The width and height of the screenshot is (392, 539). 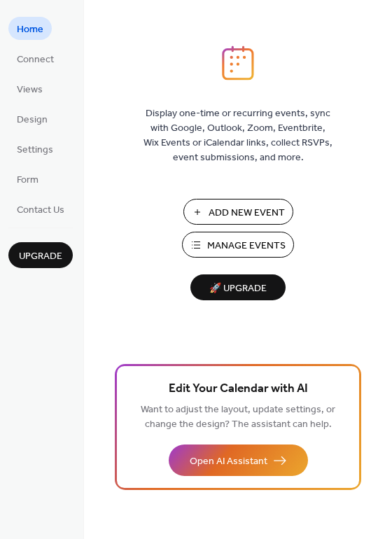 What do you see at coordinates (41, 255) in the screenshot?
I see `button: Upgrade` at bounding box center [41, 255].